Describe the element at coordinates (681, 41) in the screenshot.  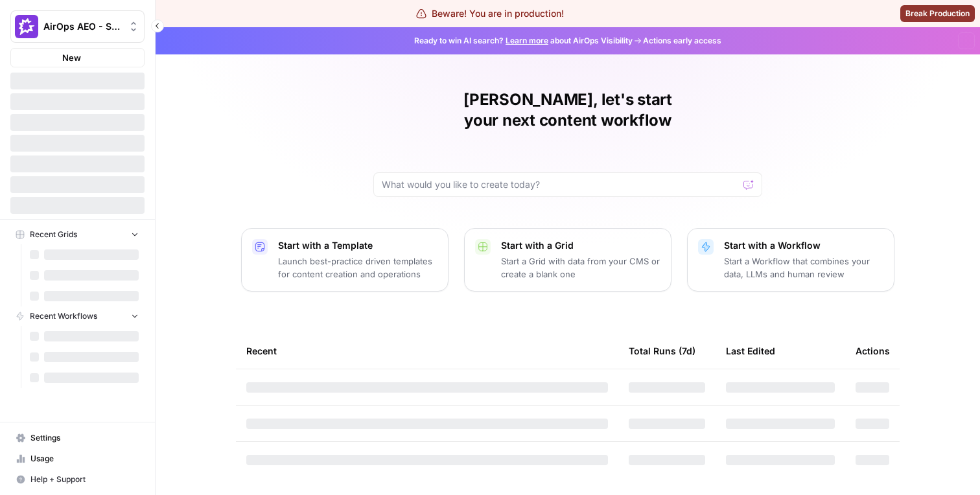
I see `span: Actions early access` at that location.